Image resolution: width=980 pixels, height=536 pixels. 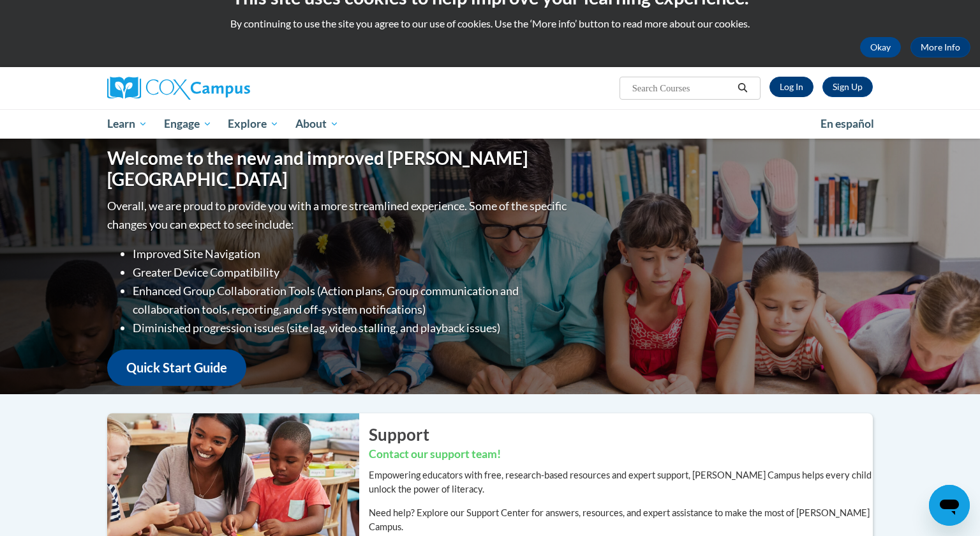 I want to click on h2: Support, so click(x=621, y=434).